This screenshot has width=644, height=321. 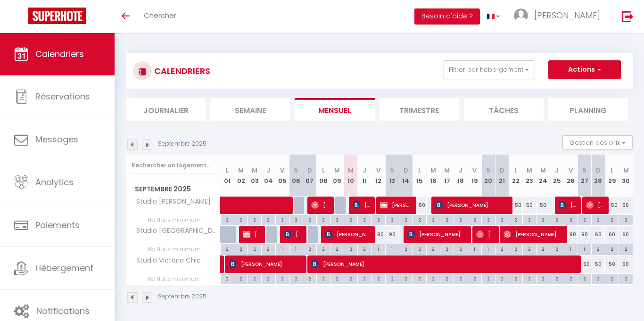 What do you see at coordinates (268, 176) in the screenshot?
I see `th: 04` at bounding box center [268, 176].